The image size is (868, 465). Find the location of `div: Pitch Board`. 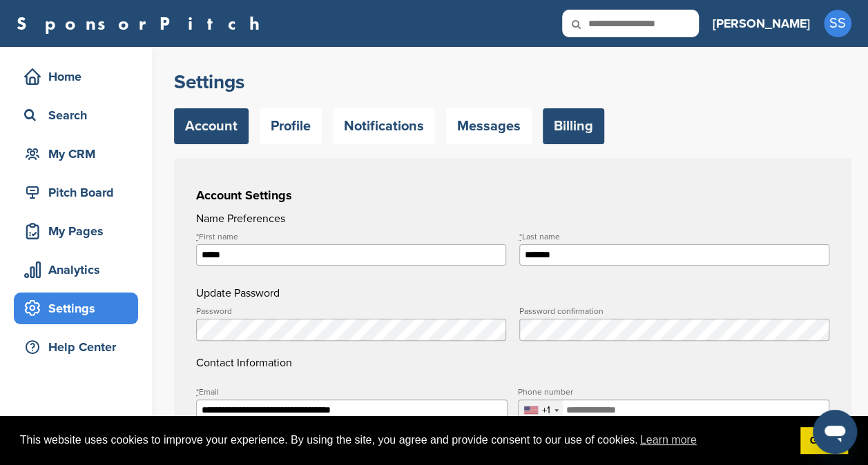

div: Pitch Board is located at coordinates (79, 193).